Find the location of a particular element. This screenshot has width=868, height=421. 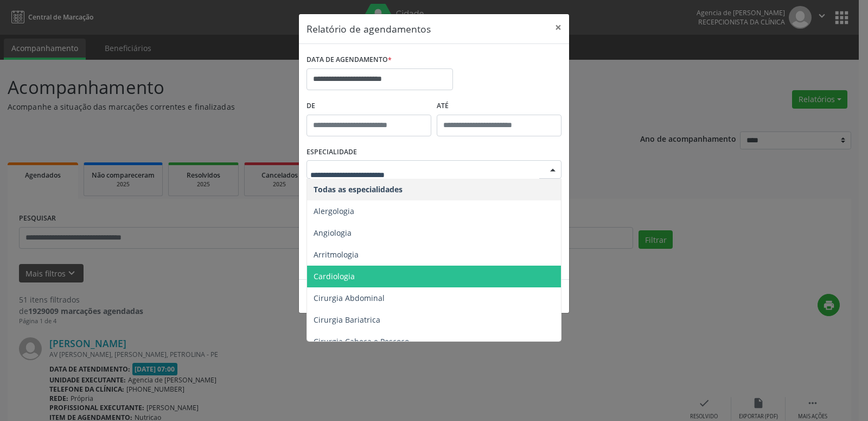

span: Cirurgia Cabeça e Pescoço is located at coordinates (361, 341).